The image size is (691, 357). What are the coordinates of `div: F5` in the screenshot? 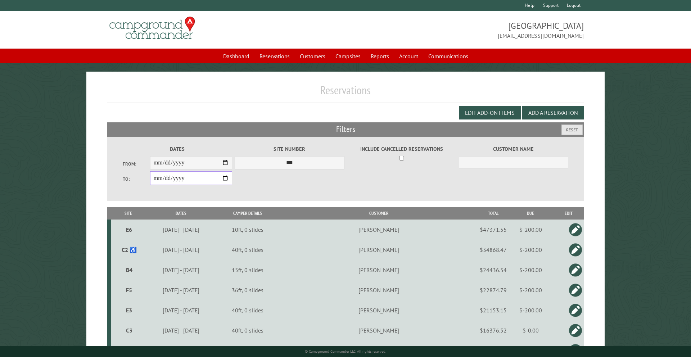 It's located at (129, 290).